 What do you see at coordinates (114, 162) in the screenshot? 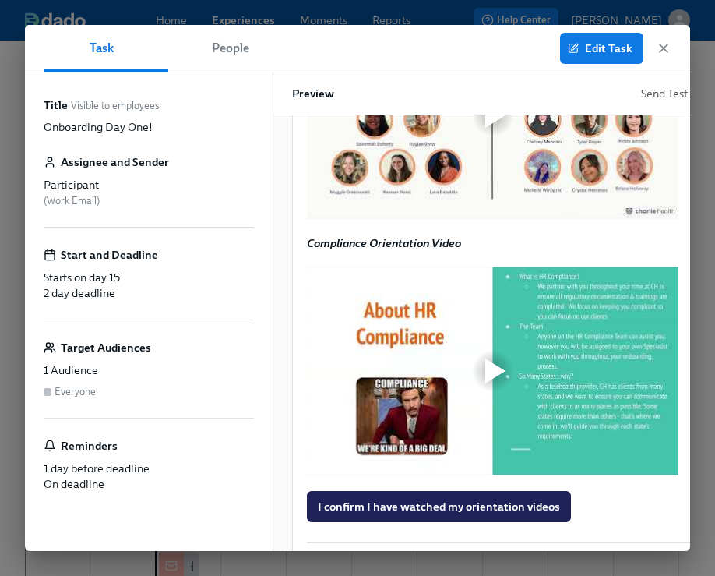
I see `h6: Assignee and Sender` at bounding box center [114, 162].